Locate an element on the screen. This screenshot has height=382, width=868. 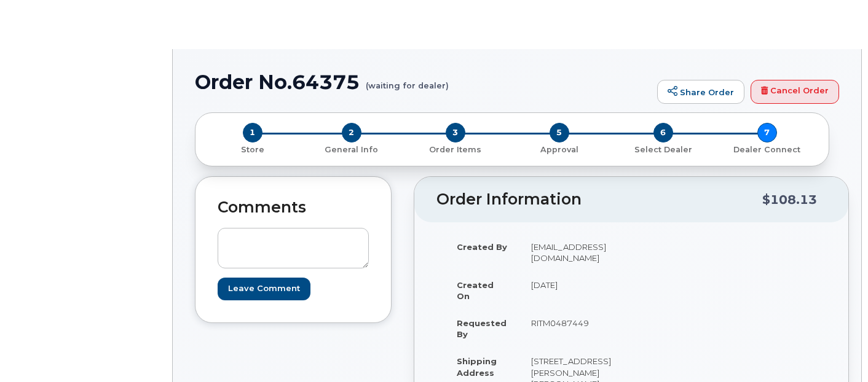
a: Share Order is located at coordinates (700, 92).